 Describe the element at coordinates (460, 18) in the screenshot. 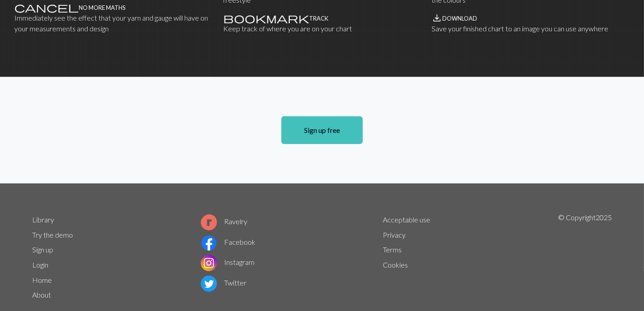

I see `h4: Download` at that location.